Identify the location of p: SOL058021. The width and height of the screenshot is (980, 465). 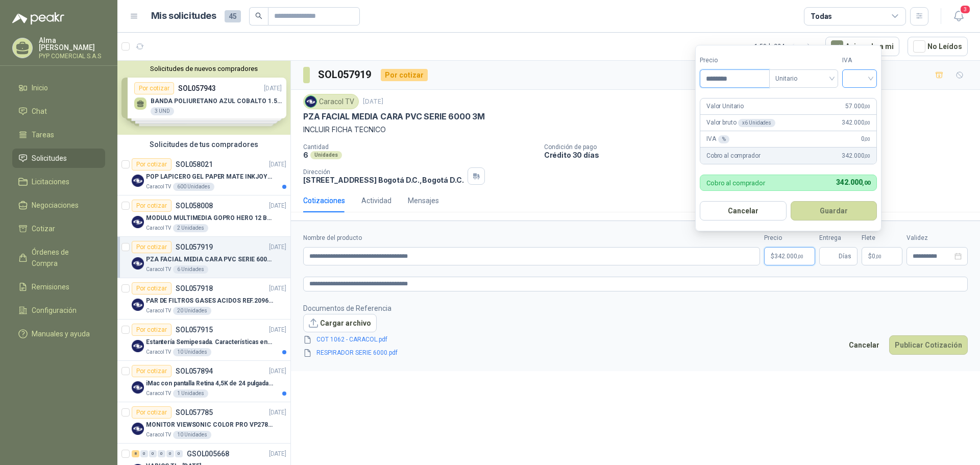
(194, 164).